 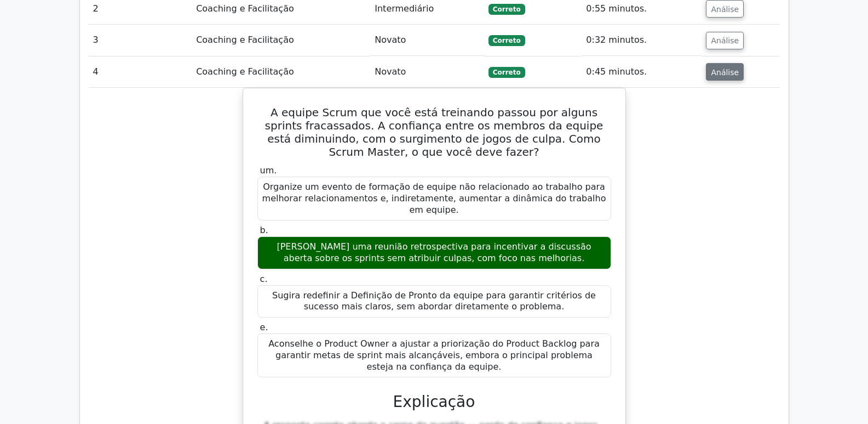 What do you see at coordinates (616, 8) in the screenshot?
I see `font: 0:55 minutos.` at bounding box center [616, 8].